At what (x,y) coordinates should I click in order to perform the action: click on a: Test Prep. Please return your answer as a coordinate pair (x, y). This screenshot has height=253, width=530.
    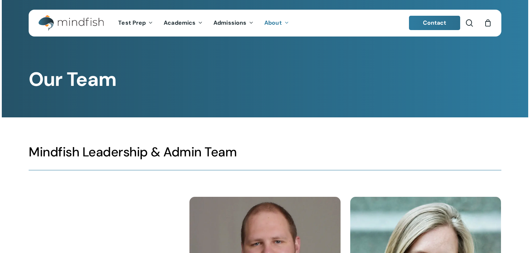
    Looking at the image, I should click on (135, 23).